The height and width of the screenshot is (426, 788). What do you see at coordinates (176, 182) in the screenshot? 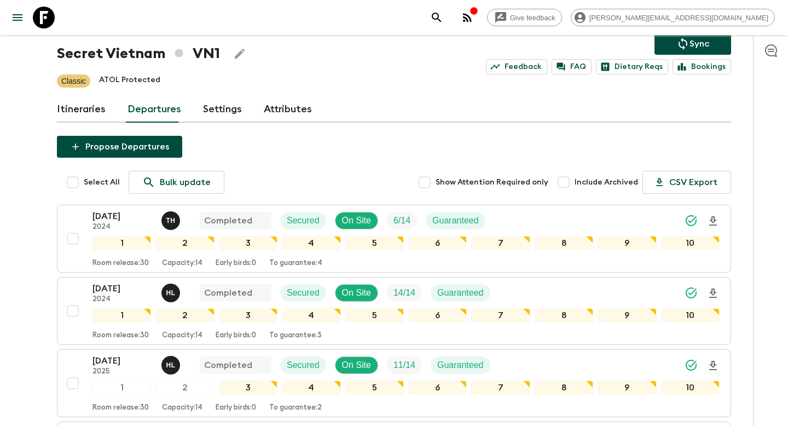
I see `a: Bulk update` at bounding box center [176, 182].